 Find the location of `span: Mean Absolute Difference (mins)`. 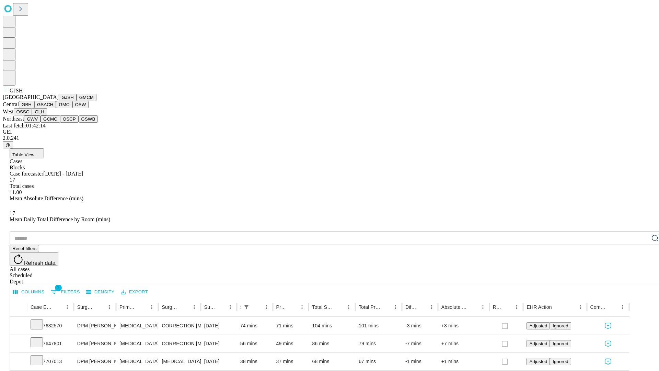

span: Mean Absolute Difference (mins) is located at coordinates (46, 198).